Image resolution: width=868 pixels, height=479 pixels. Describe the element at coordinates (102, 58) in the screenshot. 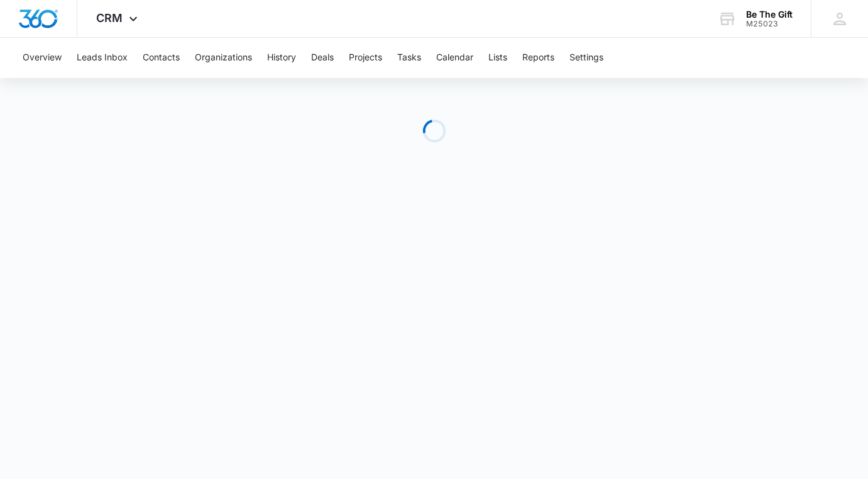

I see `button: Leads Inbox` at that location.